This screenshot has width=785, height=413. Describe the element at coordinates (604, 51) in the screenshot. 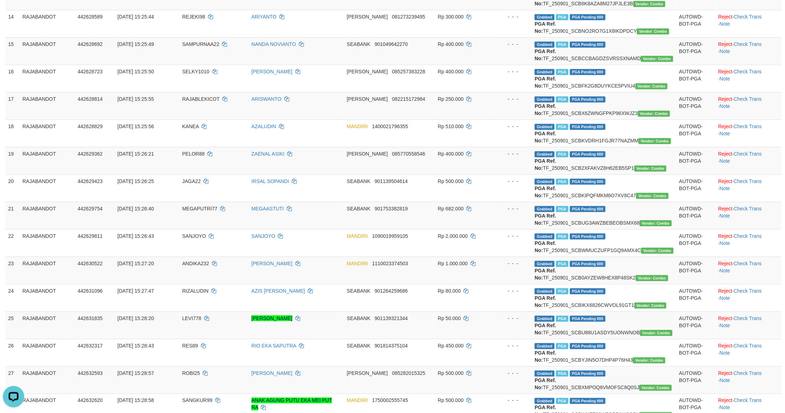

I see `td: TF_250901_SCBCCBAGDZSVRSSXNAMD` at that location.